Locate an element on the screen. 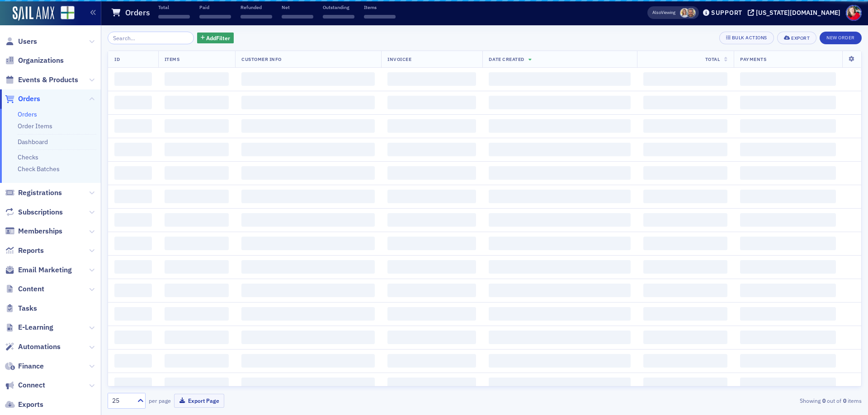 The width and height of the screenshot is (868, 415). a: Order Items is located at coordinates (35, 126).